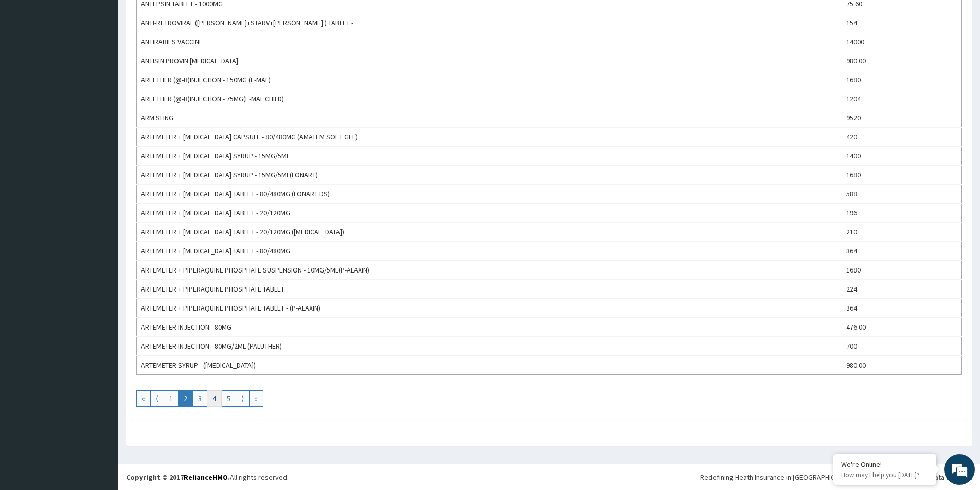 This screenshot has height=490, width=980. Describe the element at coordinates (256, 398) in the screenshot. I see `a: Go to last page` at that location.